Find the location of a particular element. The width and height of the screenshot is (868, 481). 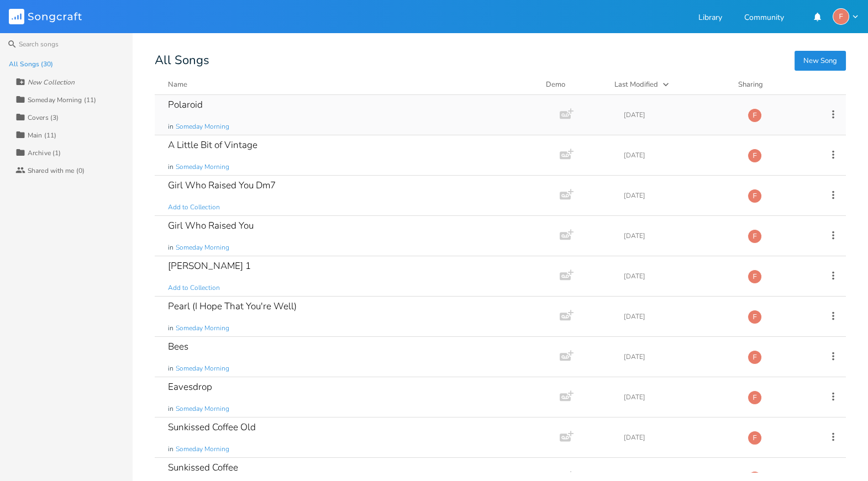

div: Archive (1) is located at coordinates (44, 153).